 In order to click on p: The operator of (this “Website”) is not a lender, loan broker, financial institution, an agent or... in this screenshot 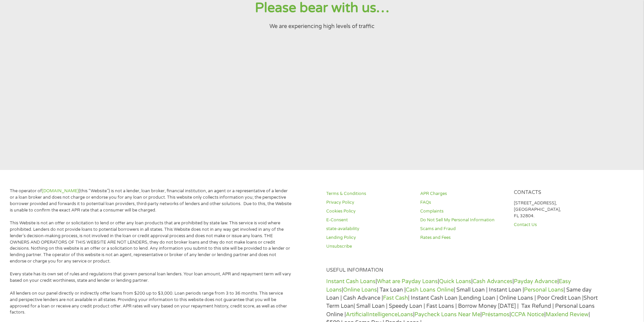, I will do `click(151, 201)`.